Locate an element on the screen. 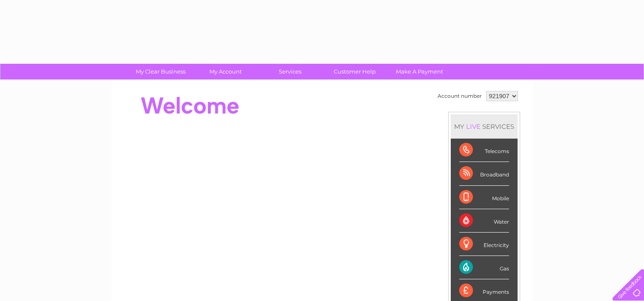 Image resolution: width=644 pixels, height=301 pixels. a: My Account is located at coordinates (225, 71).